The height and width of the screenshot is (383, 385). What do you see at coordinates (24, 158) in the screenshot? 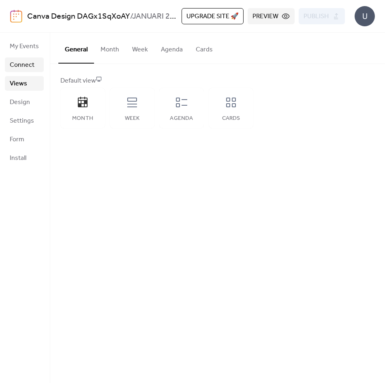
I see `a: Install` at bounding box center [24, 158].